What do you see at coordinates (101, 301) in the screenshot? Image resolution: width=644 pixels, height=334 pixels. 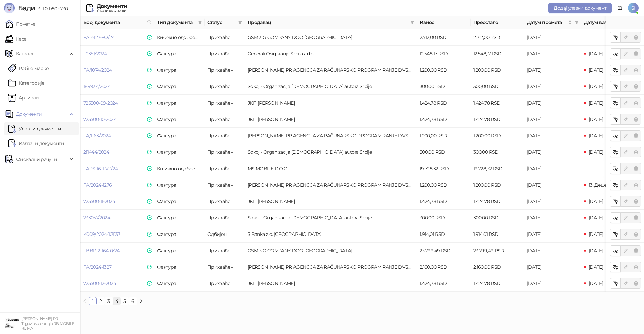 I see `a: 2` at bounding box center [101, 301].